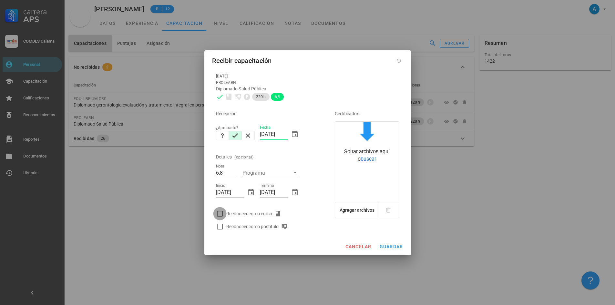 The image size is (615, 305). What do you see at coordinates (235, 128) in the screenshot?
I see `div: ¿Aprobado?` at bounding box center [235, 128].